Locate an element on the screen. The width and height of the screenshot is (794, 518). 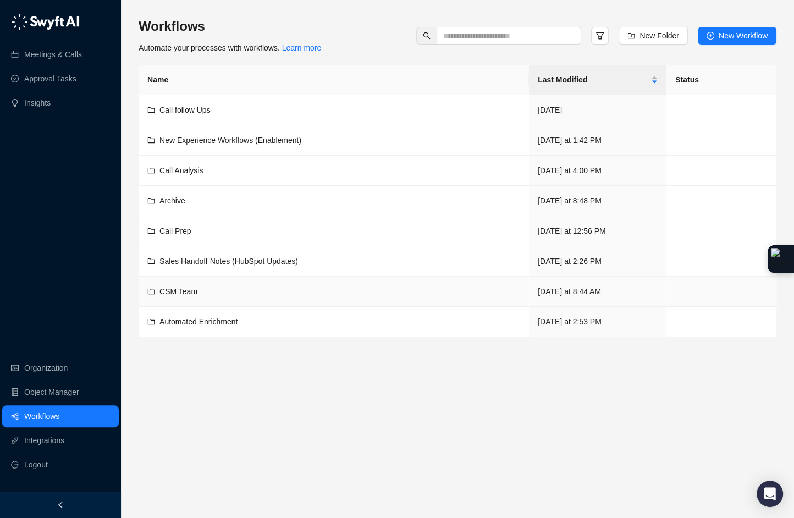
th: Status is located at coordinates (721, 80).